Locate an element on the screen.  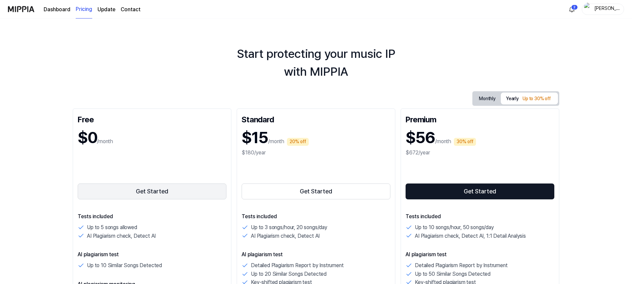
img: profile is located at coordinates (588, 9).